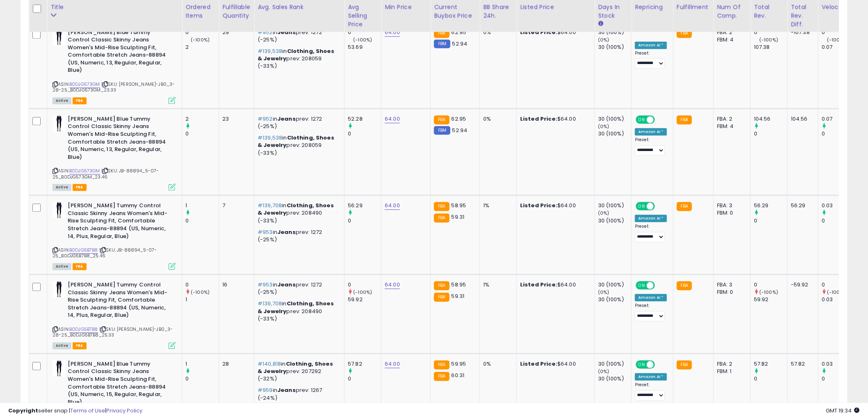  What do you see at coordinates (613, 11) in the screenshot?
I see `div: Days In Stock` at bounding box center [613, 11].